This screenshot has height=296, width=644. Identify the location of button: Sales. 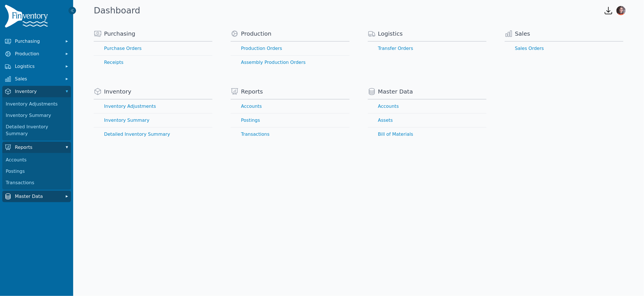
(37, 79).